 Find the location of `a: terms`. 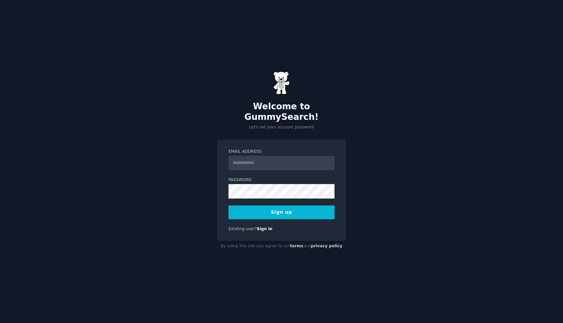

a: terms is located at coordinates (296, 246).